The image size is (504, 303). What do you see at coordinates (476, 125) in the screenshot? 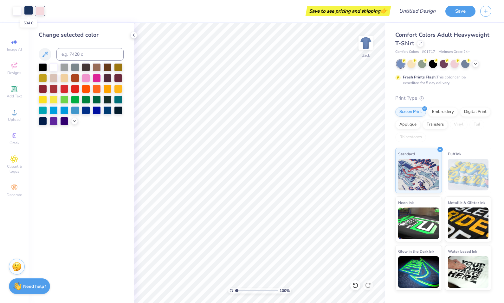
I see `div: Foil` at bounding box center [476, 125].